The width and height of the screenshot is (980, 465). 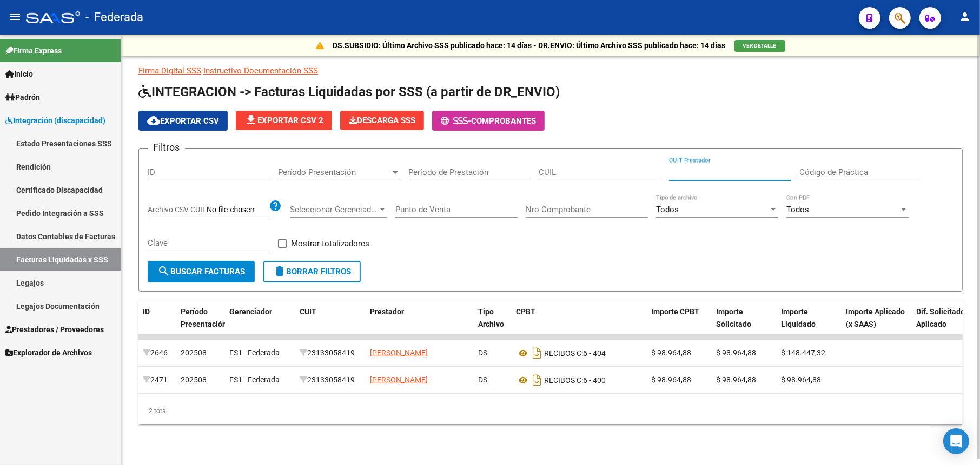 What do you see at coordinates (55, 121) in the screenshot?
I see `span: Integración (discapacidad)` at bounding box center [55, 121].